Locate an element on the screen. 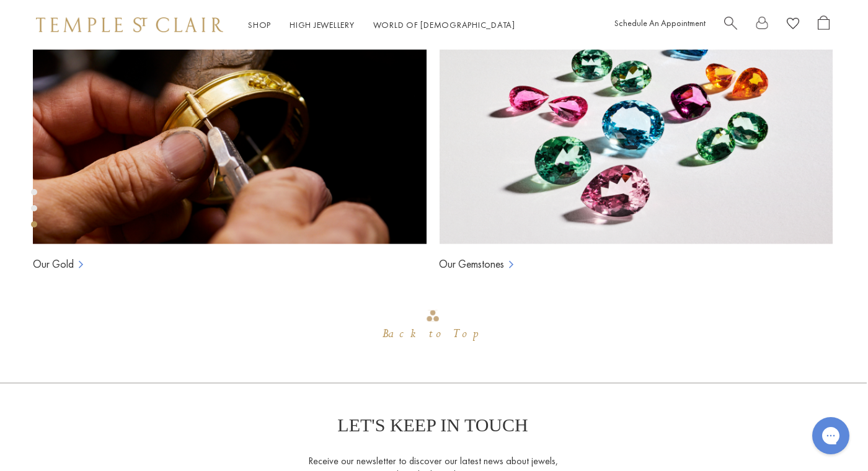  a: Search is located at coordinates (730, 25).